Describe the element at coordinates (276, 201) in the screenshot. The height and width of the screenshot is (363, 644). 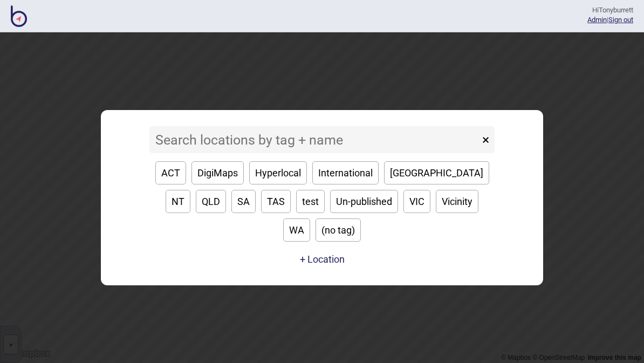
I see `button: TAS` at that location.